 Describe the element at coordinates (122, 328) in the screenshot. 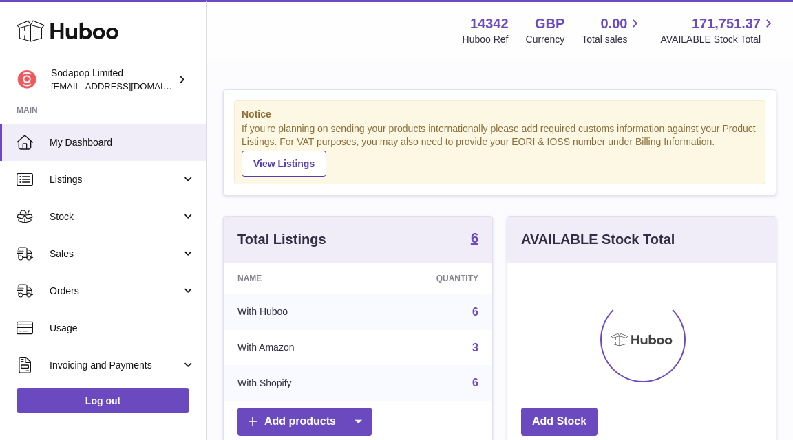

I see `span: Usage` at that location.